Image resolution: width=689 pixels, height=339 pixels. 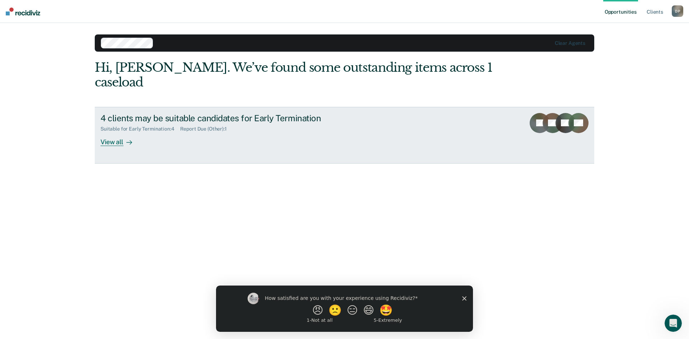 I want to click on div: 4 clients may be suitable candidates for Early Termination, so click(x=226, y=118).